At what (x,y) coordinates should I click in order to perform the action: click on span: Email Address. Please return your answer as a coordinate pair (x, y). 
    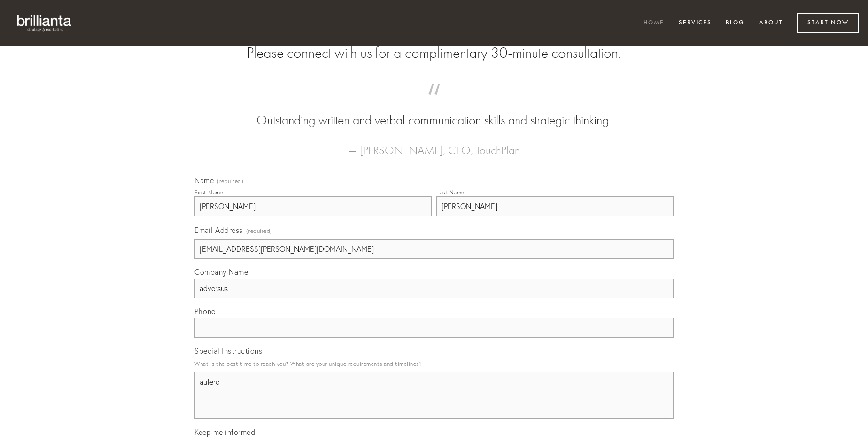
    Looking at the image, I should click on (218, 230).